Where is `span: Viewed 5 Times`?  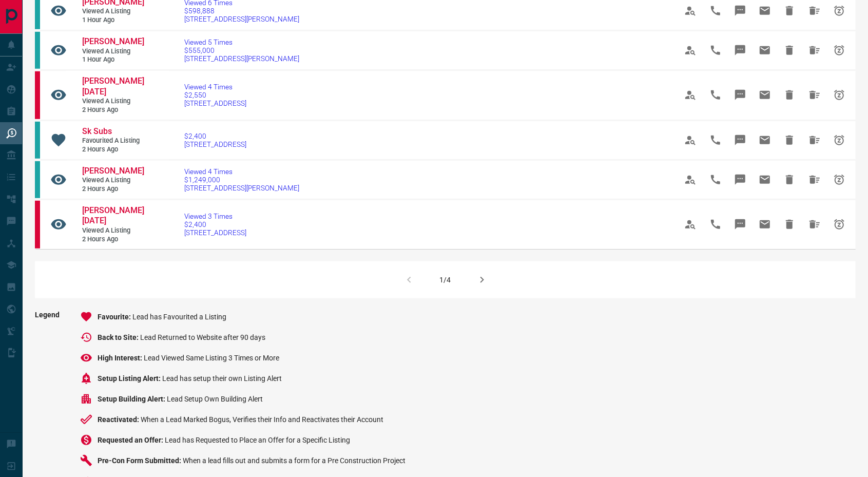
span: Viewed 5 Times is located at coordinates (242, 42).